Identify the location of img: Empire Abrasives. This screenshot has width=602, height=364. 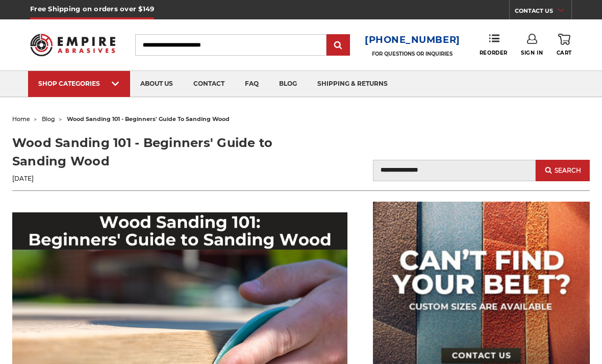
(72, 44).